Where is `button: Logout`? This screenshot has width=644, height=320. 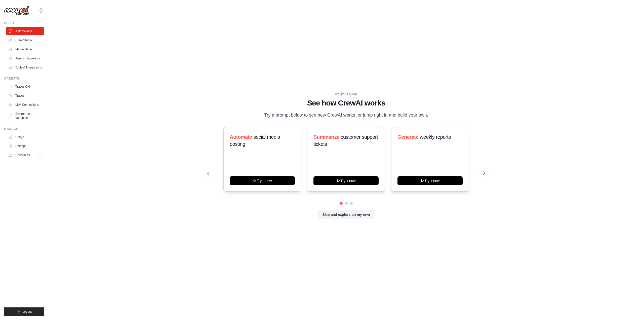 button: Logout is located at coordinates (24, 312).